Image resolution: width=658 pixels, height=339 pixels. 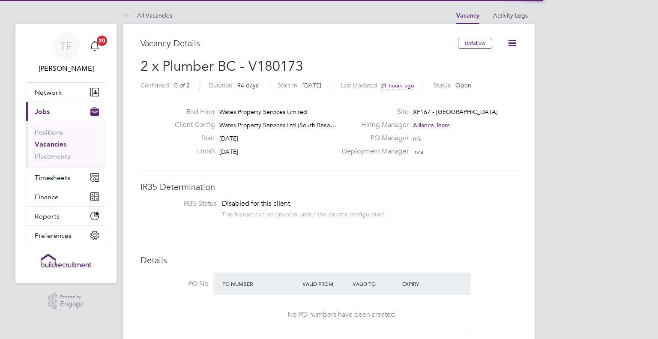 I want to click on div: Expiry, so click(x=425, y=284).